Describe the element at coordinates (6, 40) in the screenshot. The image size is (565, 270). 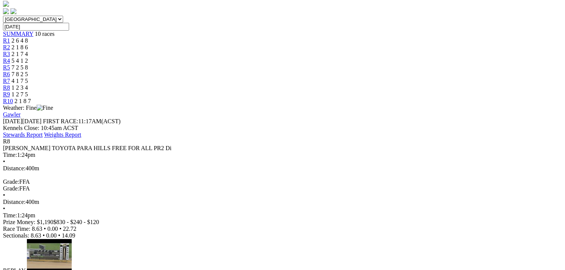
I see `a: R1` at that location.